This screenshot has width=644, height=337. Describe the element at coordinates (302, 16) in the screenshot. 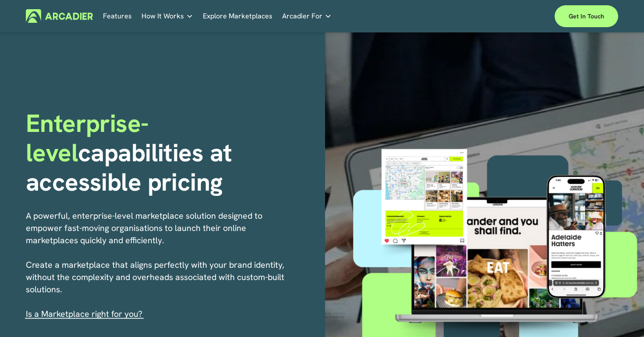

I see `span: Arcadier For` at that location.